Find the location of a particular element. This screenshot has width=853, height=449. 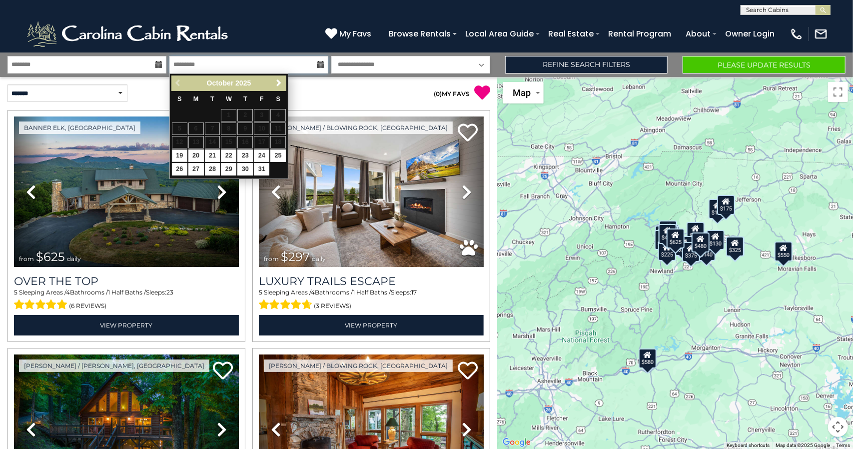

a: Real Estate is located at coordinates (571, 33).